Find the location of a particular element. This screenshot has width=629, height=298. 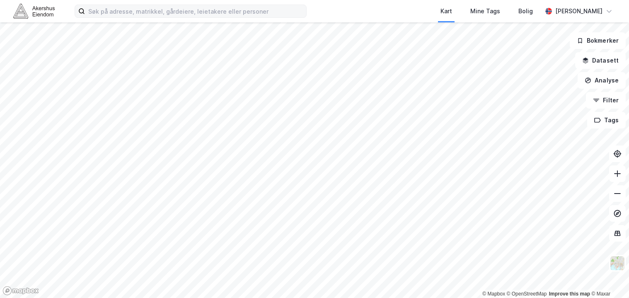

button: Analyse is located at coordinates (602, 80).